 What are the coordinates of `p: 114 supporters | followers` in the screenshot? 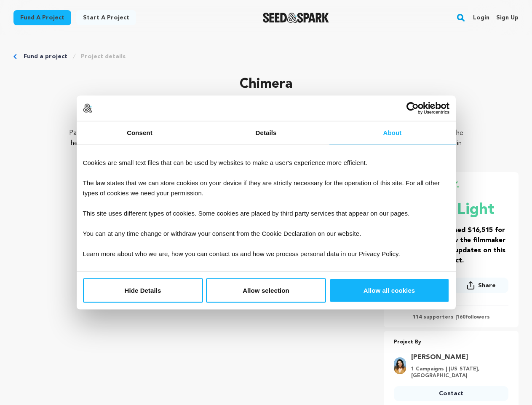 It's located at (451, 317).